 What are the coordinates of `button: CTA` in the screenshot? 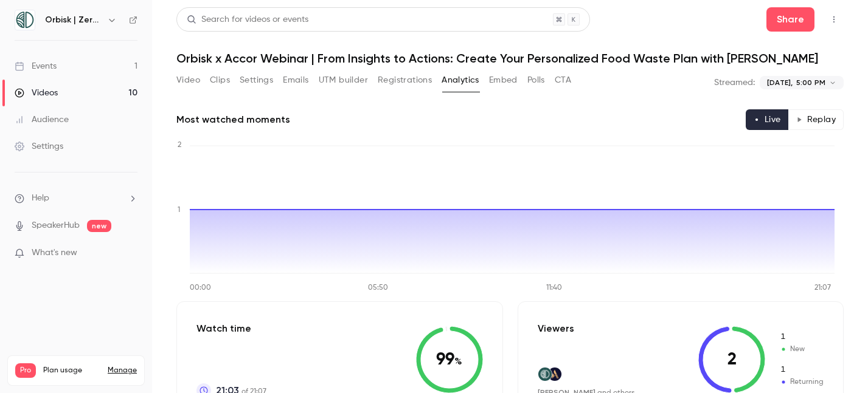 It's located at (563, 80).